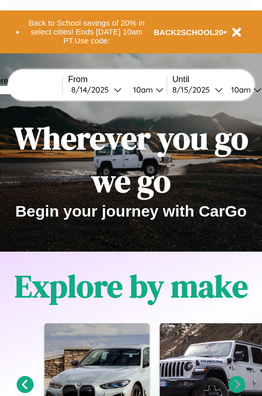  Describe the element at coordinates (188, 32) in the screenshot. I see `b: BACK2SCHOOL20` at that location.